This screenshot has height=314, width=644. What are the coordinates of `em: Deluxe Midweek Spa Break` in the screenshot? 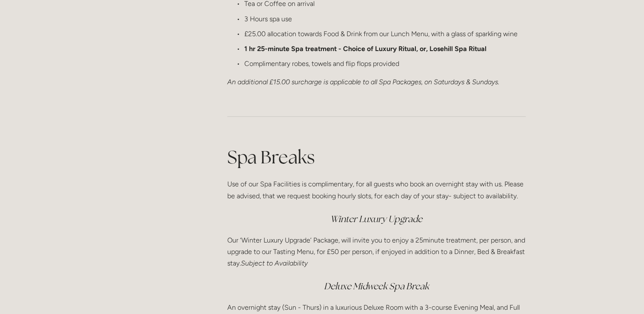 It's located at (376, 286).